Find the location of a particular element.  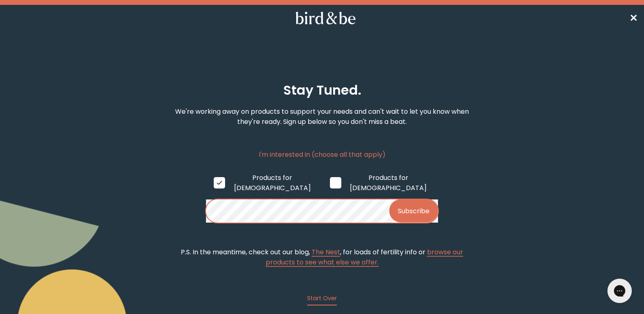

a: browse our products to see what else we offer. is located at coordinates (364, 257).